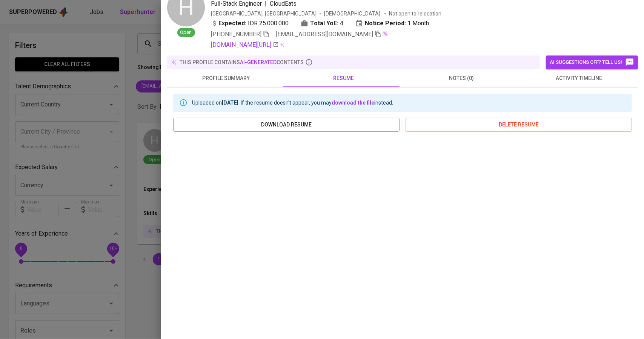 This screenshot has width=644, height=339. What do you see at coordinates (286, 124) in the screenshot?
I see `span: download resume` at bounding box center [286, 124].